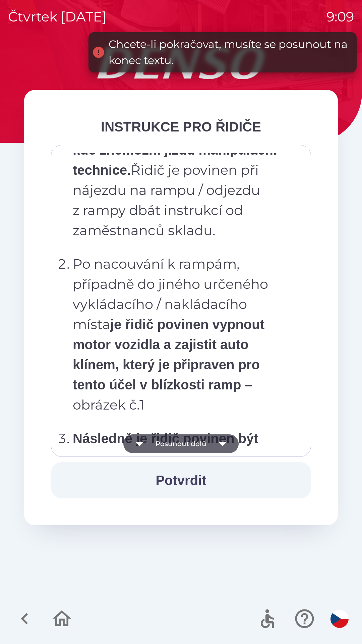  What do you see at coordinates (181, 444) in the screenshot?
I see `button: Posunout dolů` at bounding box center [181, 444].